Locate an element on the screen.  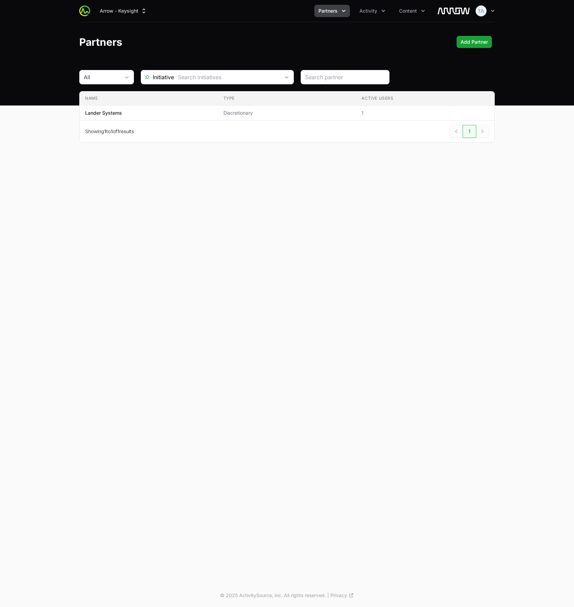
img: ActivitySource is located at coordinates (85, 11).